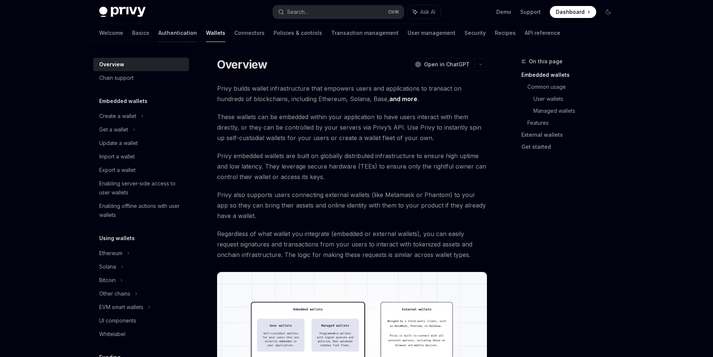  I want to click on a: UI components, so click(141, 320).